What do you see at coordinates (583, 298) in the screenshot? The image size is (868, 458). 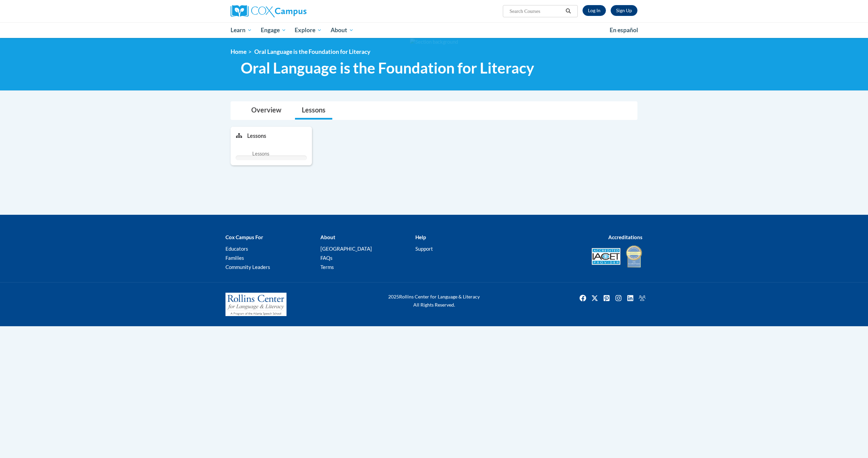 I see `img: Facebook icon` at bounding box center [583, 298].